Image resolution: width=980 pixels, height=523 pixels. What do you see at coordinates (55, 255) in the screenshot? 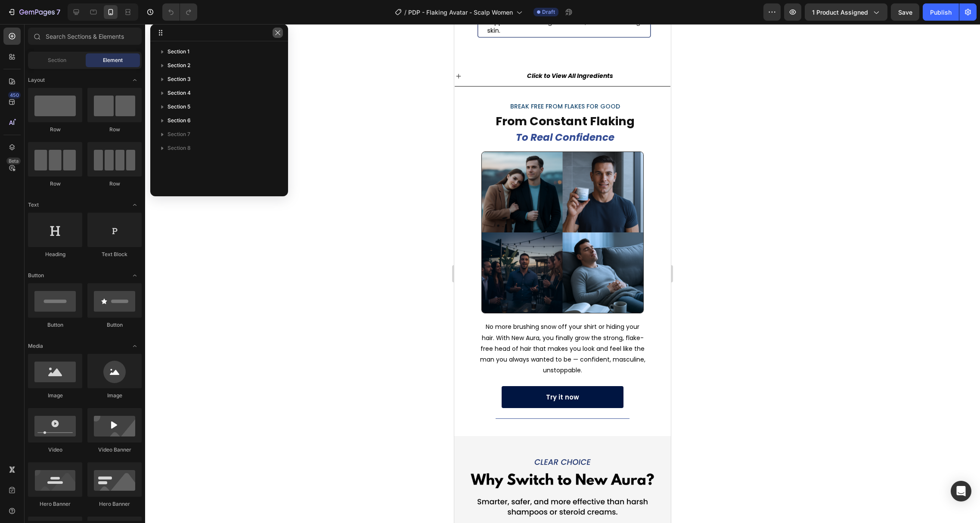
I see `div: Heading` at bounding box center [55, 255].